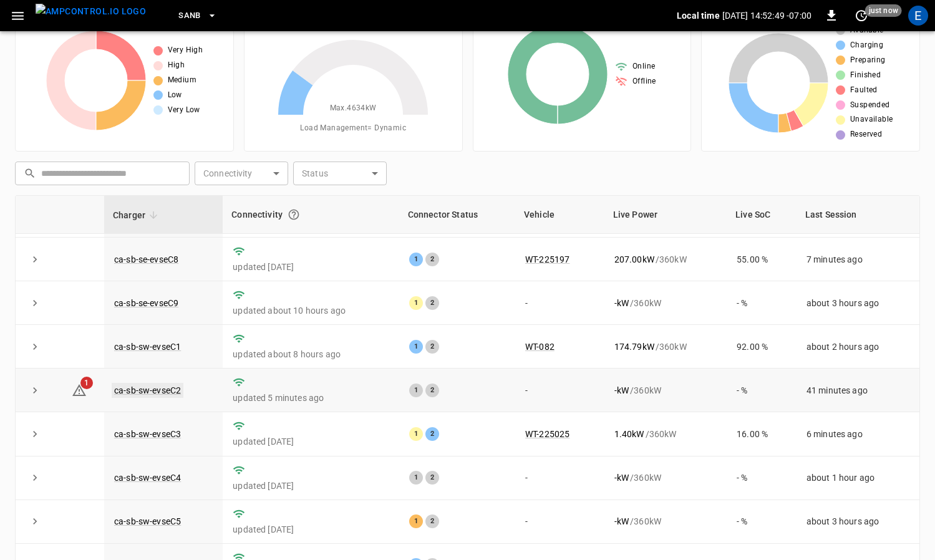 The width and height of the screenshot is (935, 560). I want to click on a: WT-225197, so click(547, 259).